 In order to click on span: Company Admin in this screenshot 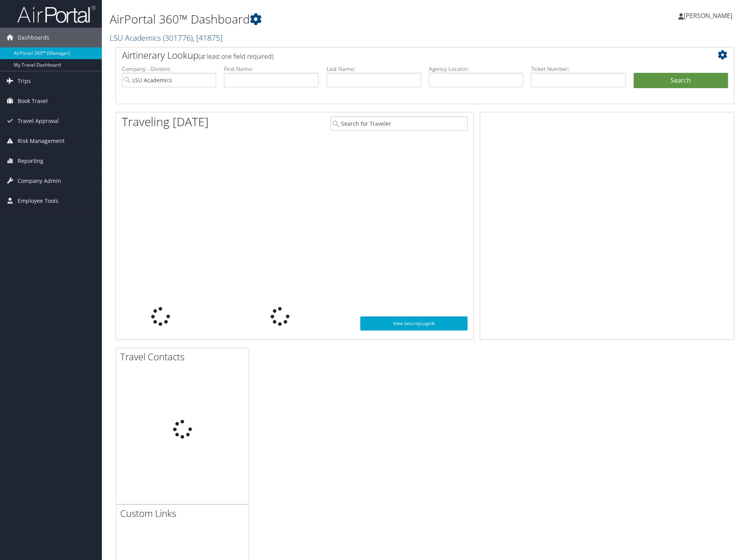, I will do `click(39, 181)`.